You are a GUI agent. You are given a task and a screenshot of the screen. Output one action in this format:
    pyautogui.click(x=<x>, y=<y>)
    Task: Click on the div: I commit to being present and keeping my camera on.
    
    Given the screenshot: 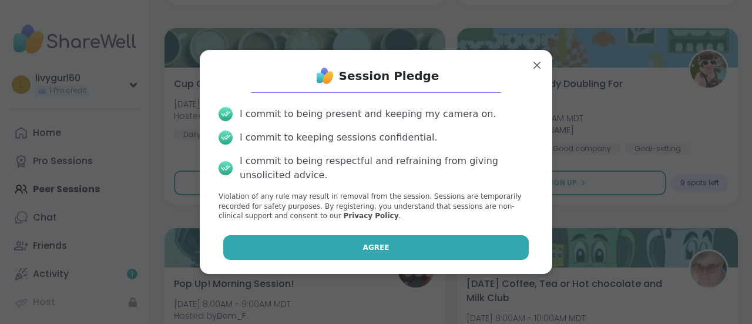 What is the action you would take?
    pyautogui.click(x=368, y=114)
    